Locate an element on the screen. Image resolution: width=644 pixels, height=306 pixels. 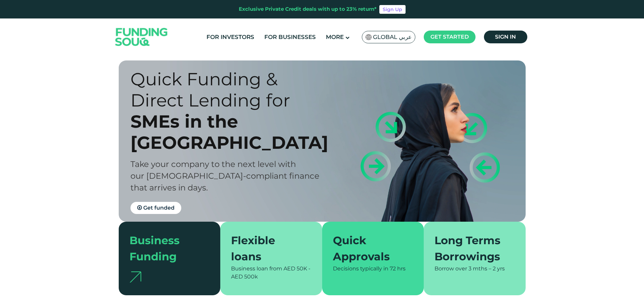
span: Get funded is located at coordinates (159, 208).